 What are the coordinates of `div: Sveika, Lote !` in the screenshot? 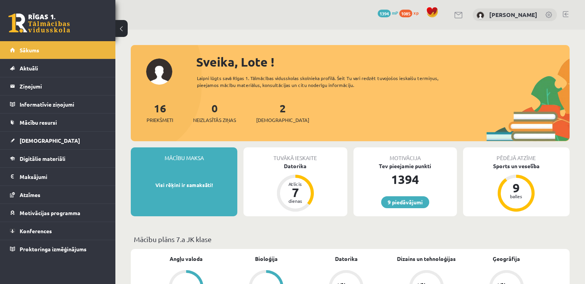 It's located at (383, 62).